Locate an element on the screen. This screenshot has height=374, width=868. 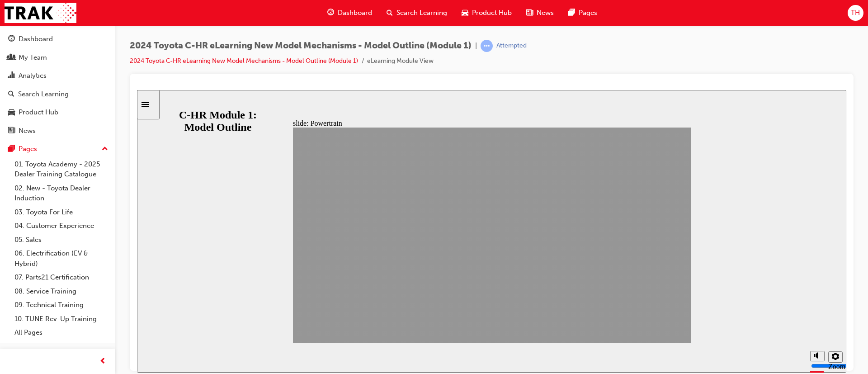
div: misc controls is located at coordinates (686, 268).